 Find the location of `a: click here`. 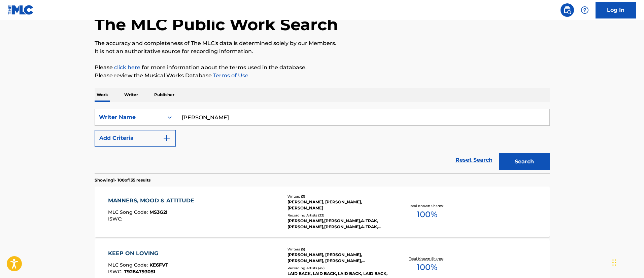

a: click here is located at coordinates (127, 67).